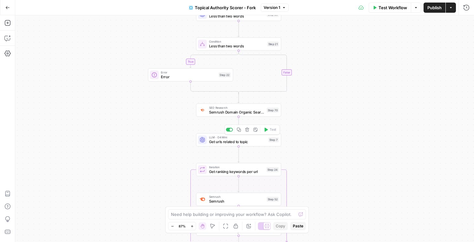 The image size is (474, 242). I want to click on div: LLM · O4 MiniGet urls related to topicStep 7Test, so click(239, 140).